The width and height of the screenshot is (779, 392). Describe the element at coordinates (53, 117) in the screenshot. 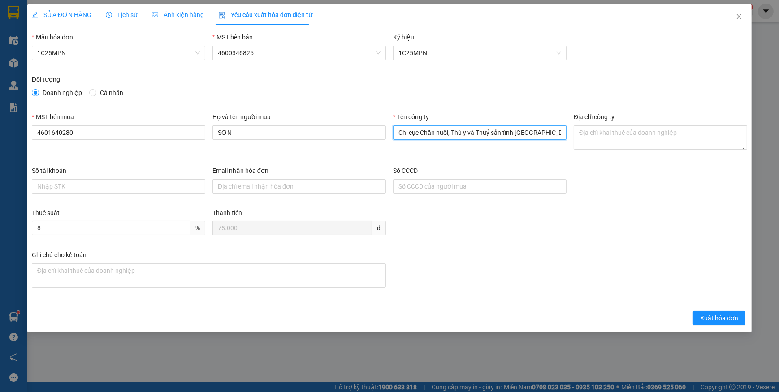

I see `label: MST bên mua` at that location.